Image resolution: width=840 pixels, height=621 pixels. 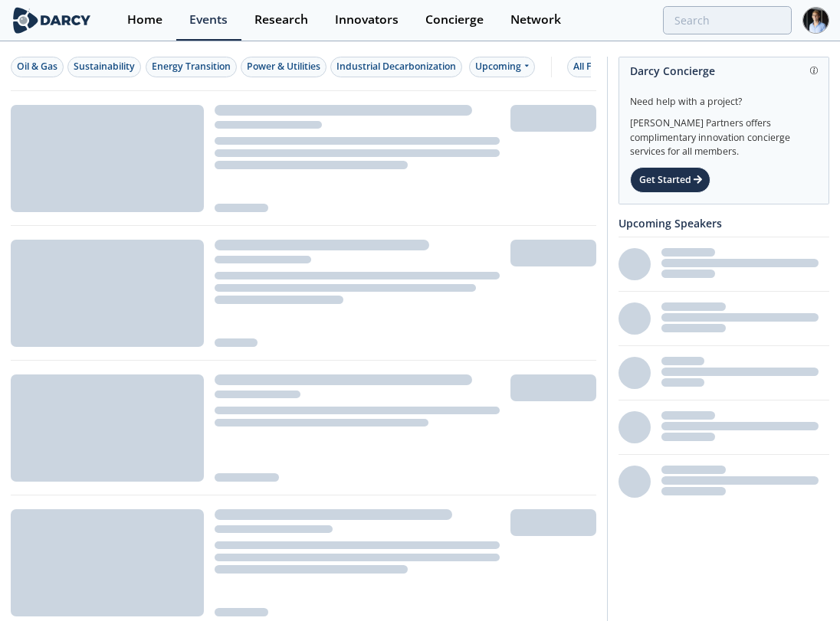 What do you see at coordinates (191, 67) in the screenshot?
I see `button: Energy Transition` at bounding box center [191, 67].